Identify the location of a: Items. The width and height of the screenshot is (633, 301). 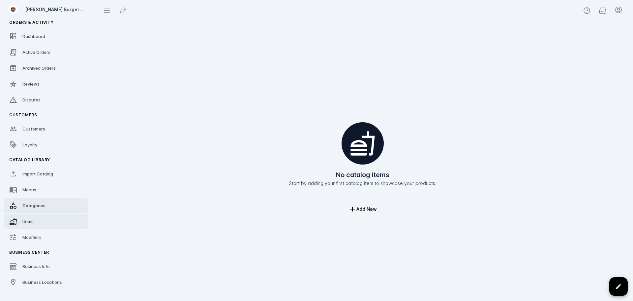
(46, 221).